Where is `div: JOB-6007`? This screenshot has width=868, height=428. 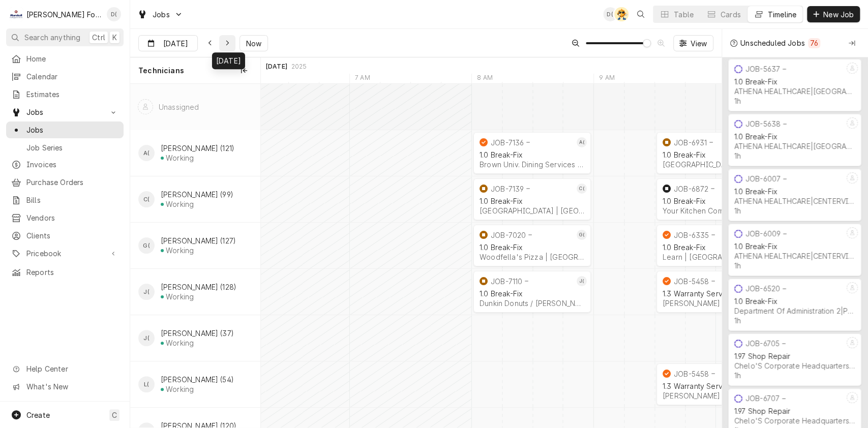
div: JOB-6007 is located at coordinates (763, 178).